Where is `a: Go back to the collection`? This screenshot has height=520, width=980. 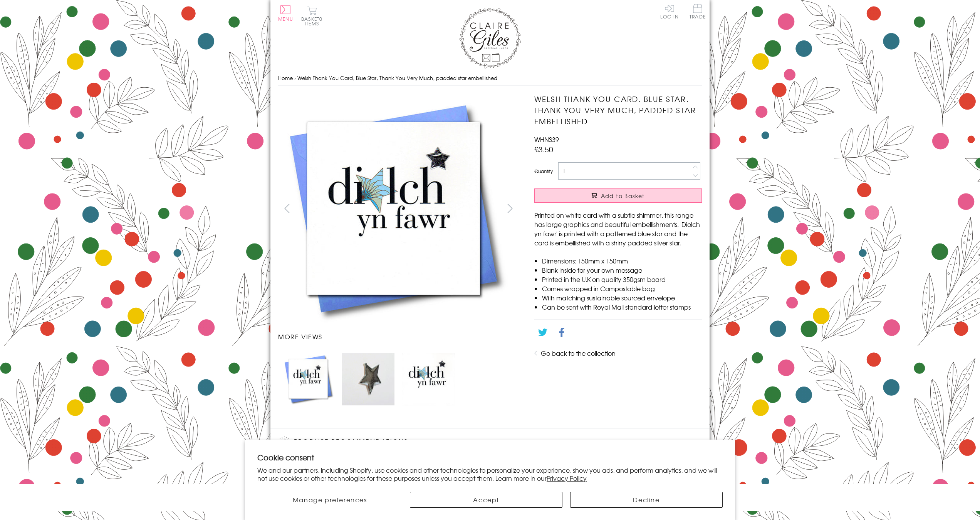 a: Go back to the collection is located at coordinates (578, 354).